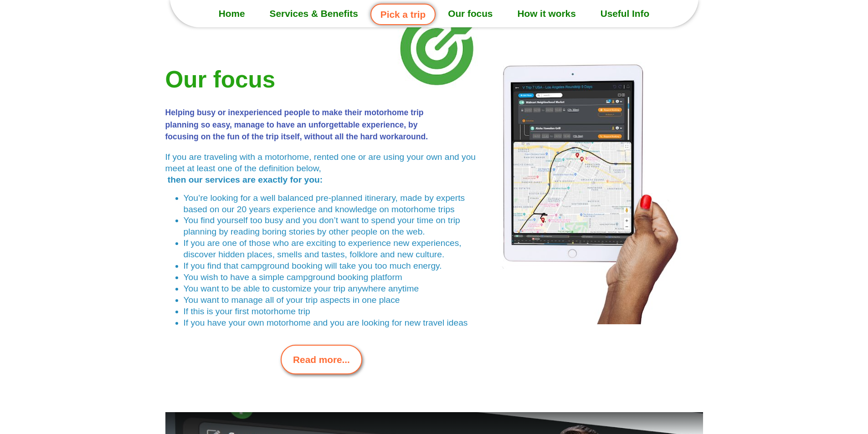 The height and width of the screenshot is (434, 868). Describe the element at coordinates (331, 266) in the screenshot. I see `li: If you find that campground booking will take you too much energy.` at that location.